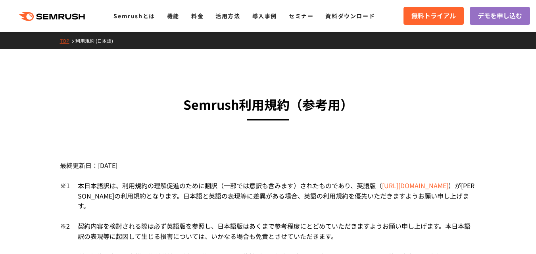  Describe the element at coordinates (264, 16) in the screenshot. I see `a: 導入事例` at that location.